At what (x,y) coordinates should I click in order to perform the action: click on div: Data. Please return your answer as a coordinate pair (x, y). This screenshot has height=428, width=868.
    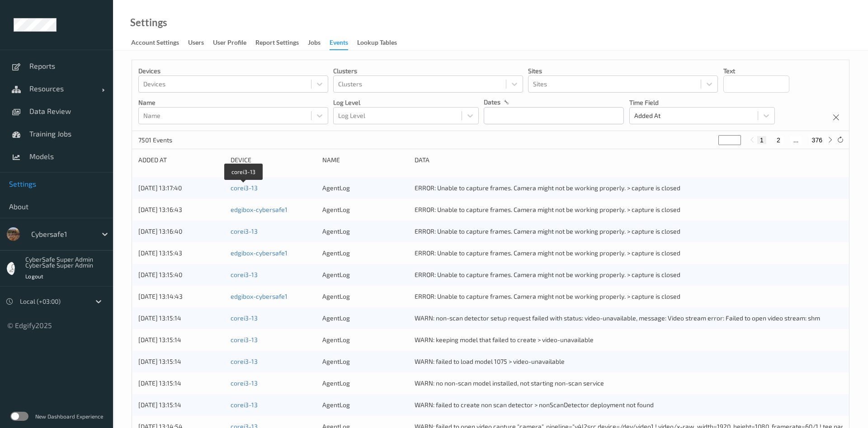
    Looking at the image, I should click on (629, 160).